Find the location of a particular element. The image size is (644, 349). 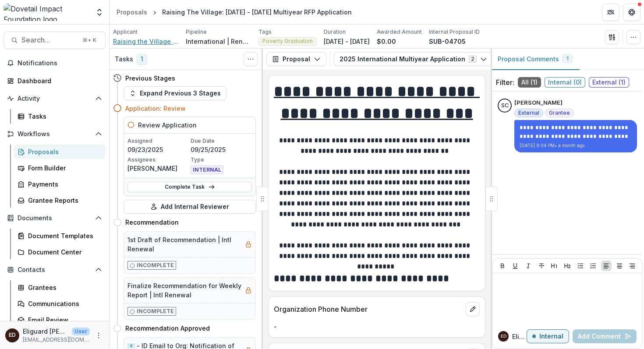

button: Italicize is located at coordinates (528, 266).